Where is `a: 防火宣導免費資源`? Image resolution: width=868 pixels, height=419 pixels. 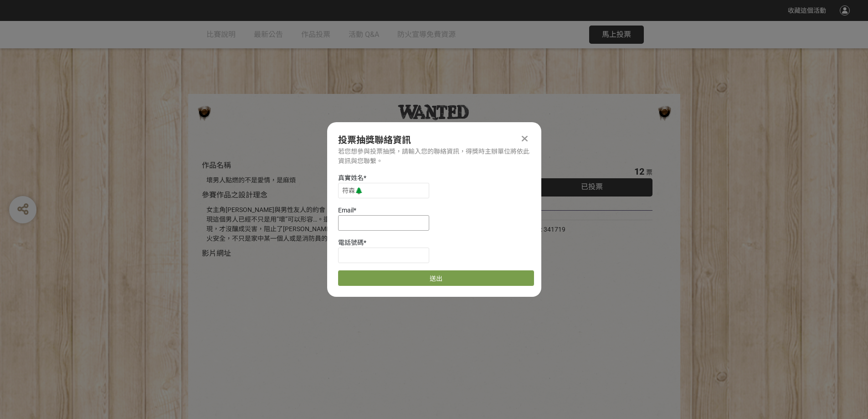 a: 防火宣導免費資源 is located at coordinates (426, 34).